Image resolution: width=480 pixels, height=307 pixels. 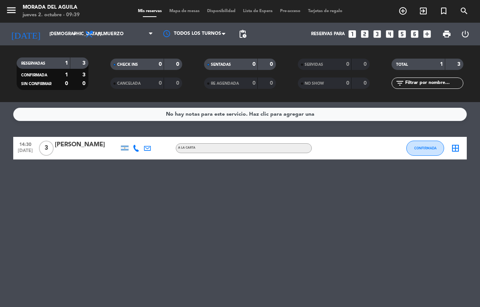 What do you see at coordinates (11, 11) in the screenshot?
I see `button: menu` at bounding box center [11, 11].